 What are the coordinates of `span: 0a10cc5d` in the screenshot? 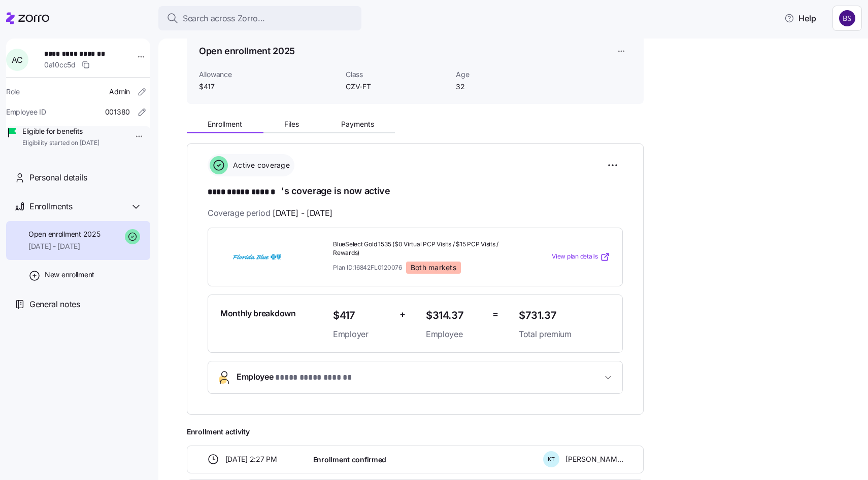 It's located at (60, 65).